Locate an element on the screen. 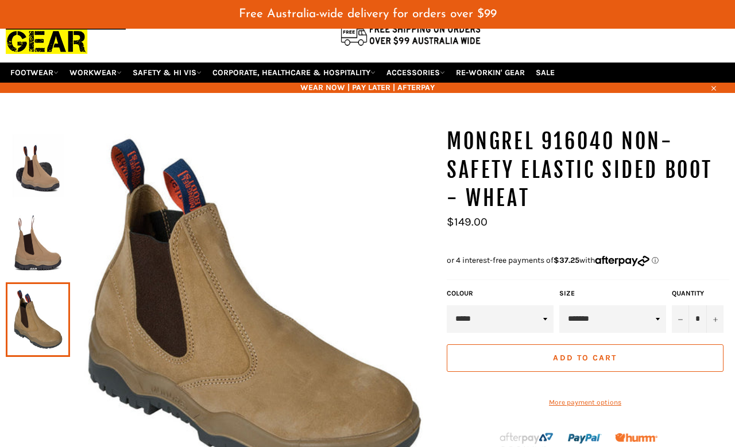 The width and height of the screenshot is (735, 447). span: Add to Cart is located at coordinates (585, 358).